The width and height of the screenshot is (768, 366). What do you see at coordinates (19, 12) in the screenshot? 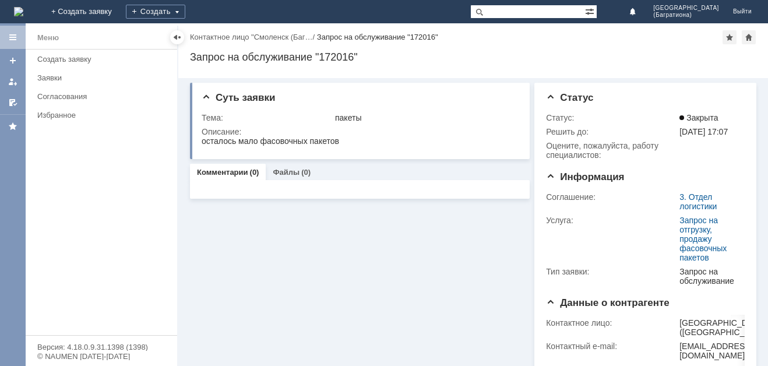
I see `img: logo` at bounding box center [19, 12].